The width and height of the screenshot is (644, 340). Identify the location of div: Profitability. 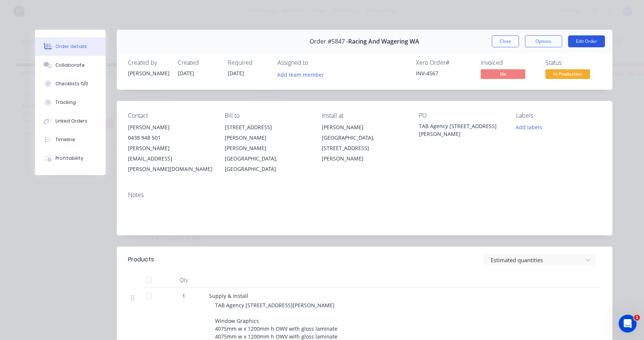
(69, 158).